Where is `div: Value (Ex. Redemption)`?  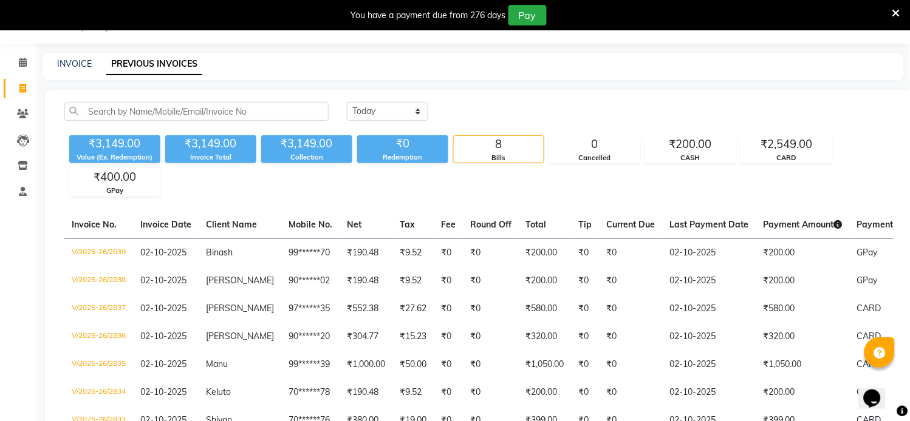
div: Value (Ex. Redemption) is located at coordinates (115, 157).